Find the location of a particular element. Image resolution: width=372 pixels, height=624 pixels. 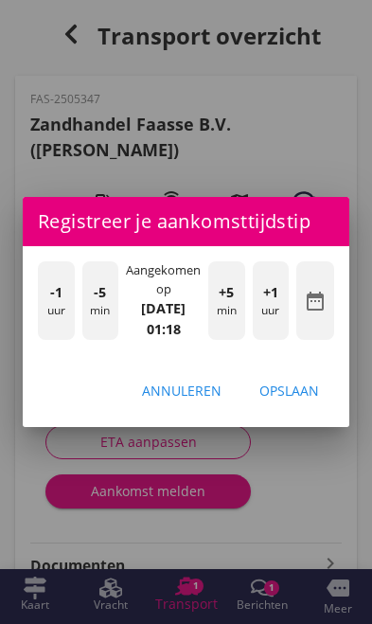

i: date_range is located at coordinates (316, 301).